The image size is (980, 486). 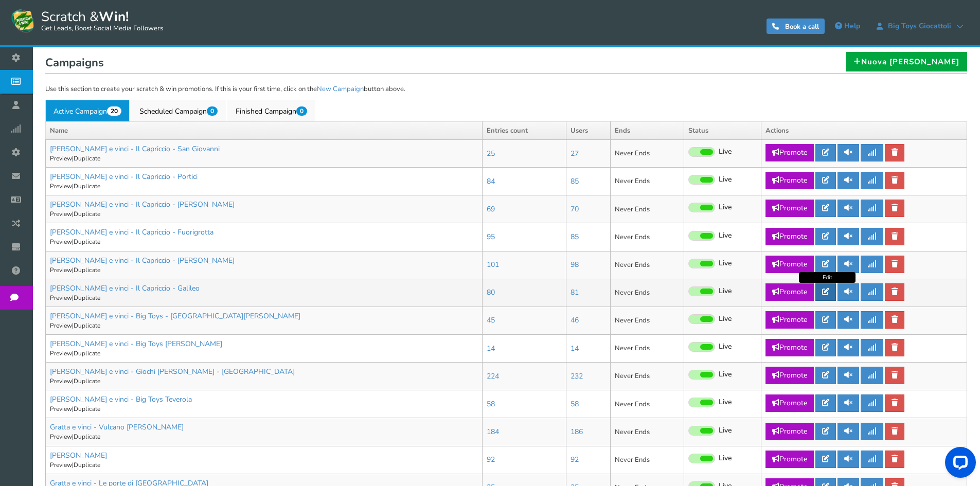 I want to click on p: Use this section to create your scratch & win promotions. If this is your first time, click on th..., so click(x=506, y=90).